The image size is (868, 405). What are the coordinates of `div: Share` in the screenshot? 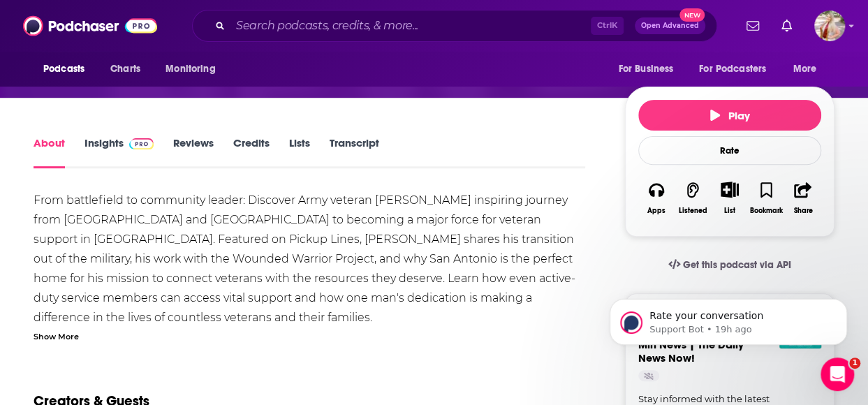 It's located at (802, 210).